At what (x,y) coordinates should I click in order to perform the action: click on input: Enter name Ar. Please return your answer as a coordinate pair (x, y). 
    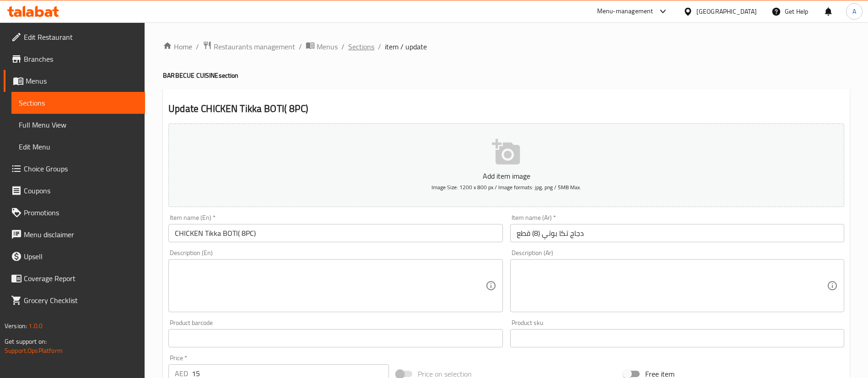
    Looking at the image, I should click on (677, 233).